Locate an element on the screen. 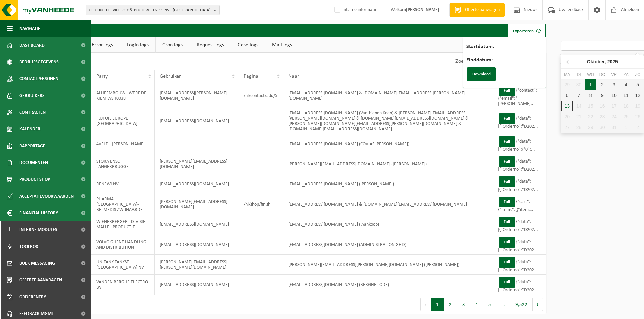  span: Product Shop is located at coordinates (34, 179).